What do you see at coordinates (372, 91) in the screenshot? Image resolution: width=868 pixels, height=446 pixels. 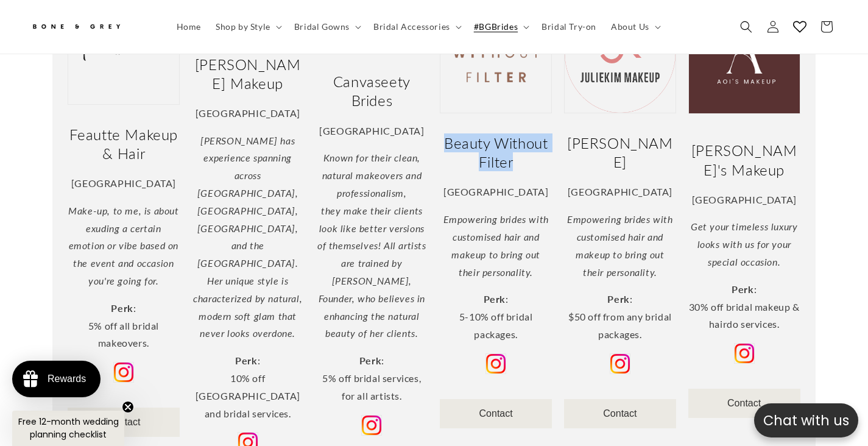 I see `h2: Canvaseety Brides` at bounding box center [372, 91].